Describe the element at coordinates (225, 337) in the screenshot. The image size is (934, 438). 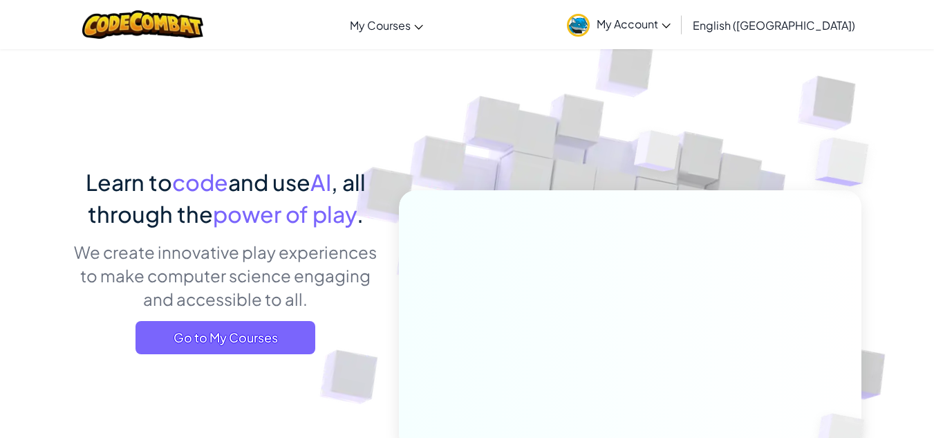
I see `a: Go to My Courses` at that location.